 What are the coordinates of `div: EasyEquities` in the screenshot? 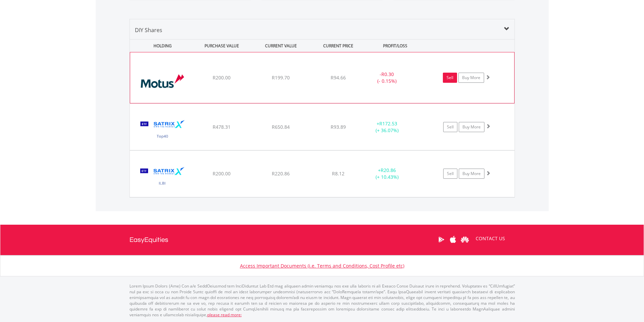 It's located at (149, 240).